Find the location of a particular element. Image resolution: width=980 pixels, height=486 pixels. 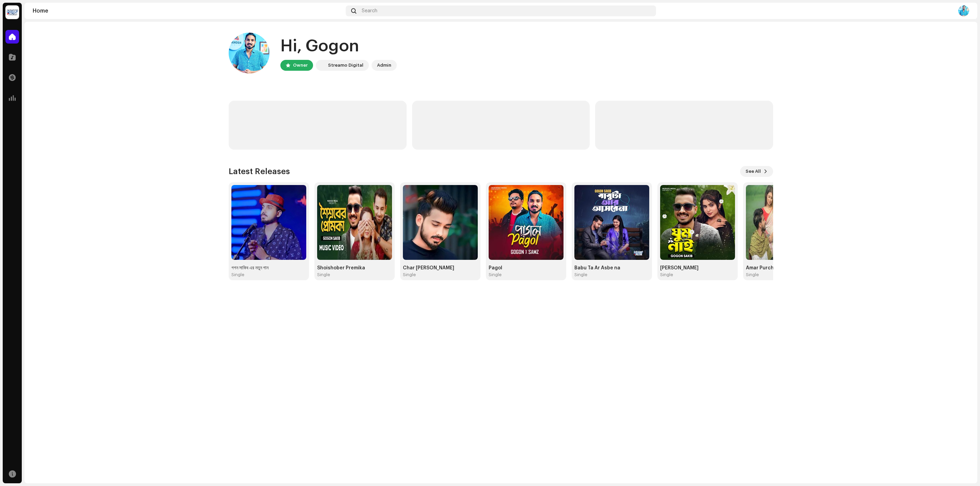

div: Babu Ta Ar Asbe na is located at coordinates (612, 268).